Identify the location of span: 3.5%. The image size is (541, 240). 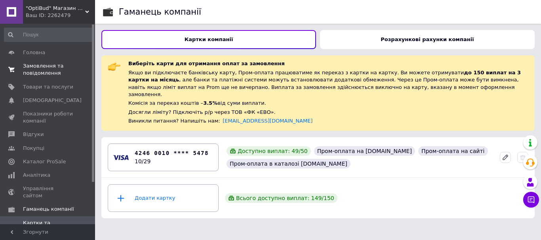
(210, 103).